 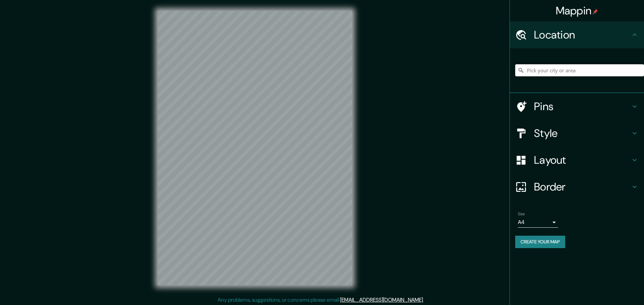 What do you see at coordinates (577, 134) in the screenshot?
I see `div: Style` at bounding box center [577, 134].